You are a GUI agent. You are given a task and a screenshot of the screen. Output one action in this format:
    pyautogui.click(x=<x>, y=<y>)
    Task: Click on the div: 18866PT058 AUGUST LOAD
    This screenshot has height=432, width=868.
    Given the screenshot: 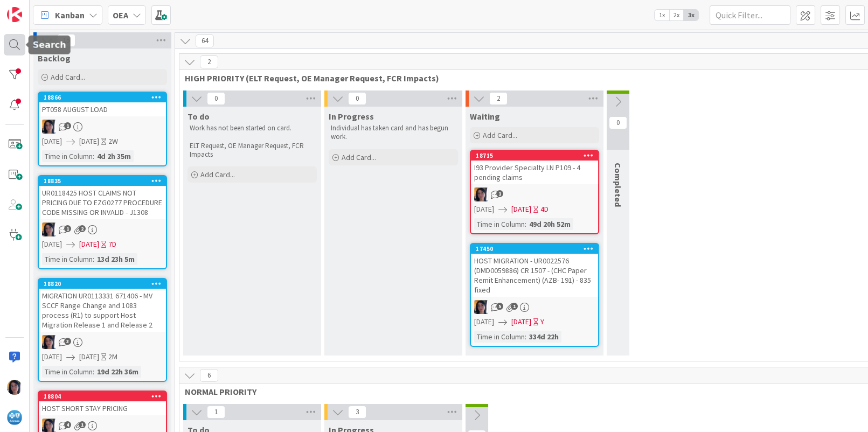 What is the action you would take?
    pyautogui.click(x=102, y=105)
    